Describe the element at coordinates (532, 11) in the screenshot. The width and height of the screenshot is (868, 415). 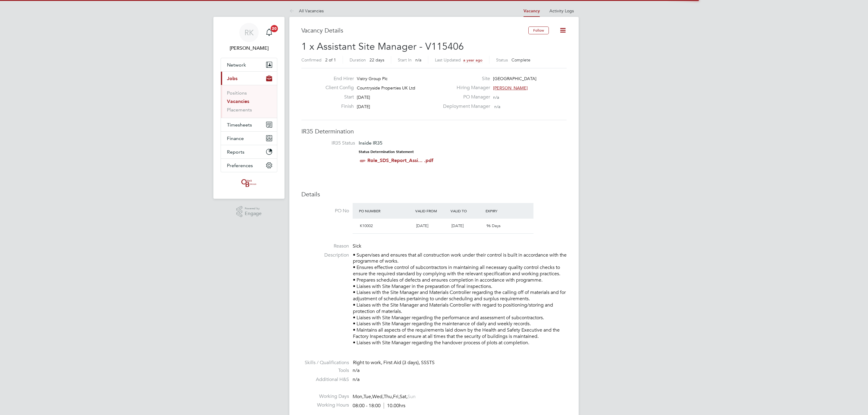
I see `a: Vacancy` at that location.